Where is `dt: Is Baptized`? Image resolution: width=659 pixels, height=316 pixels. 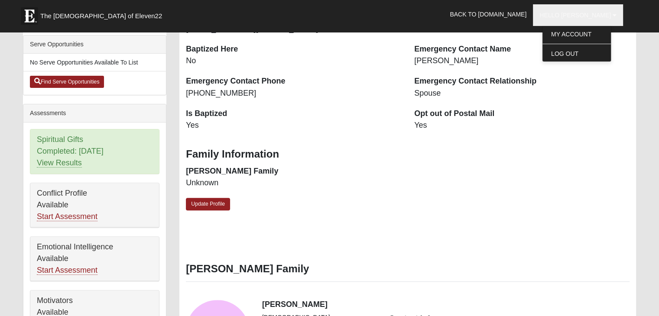 dt: Is Baptized is located at coordinates (293, 114).